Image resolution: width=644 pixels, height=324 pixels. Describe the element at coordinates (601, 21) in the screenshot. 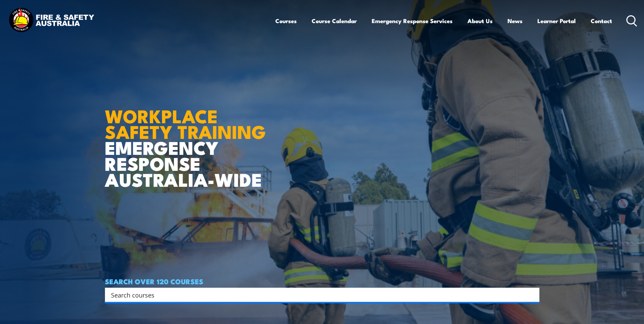

I see `a: Contact` at that location.